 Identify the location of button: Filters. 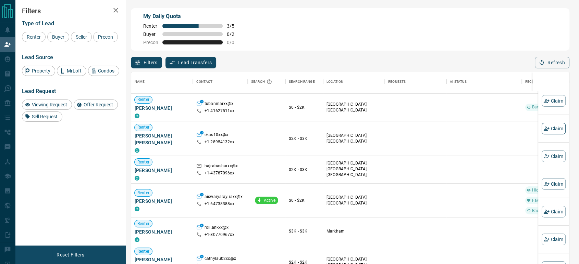
(146, 63).